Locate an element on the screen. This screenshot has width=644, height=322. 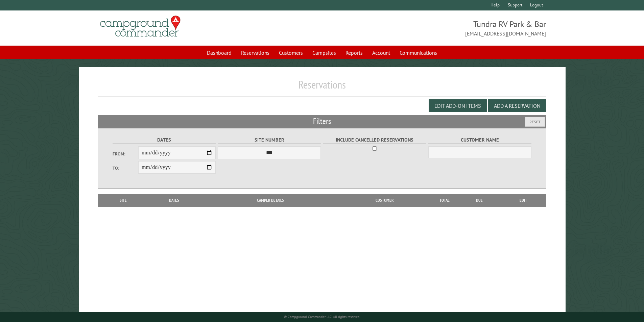
a: Communications is located at coordinates (418, 53).